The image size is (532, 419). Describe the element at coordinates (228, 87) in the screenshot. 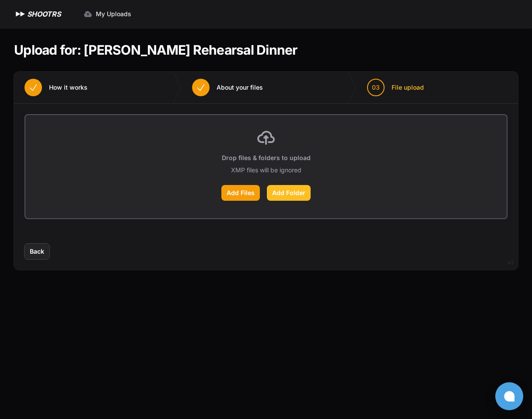

I see `button: About your files` at that location.